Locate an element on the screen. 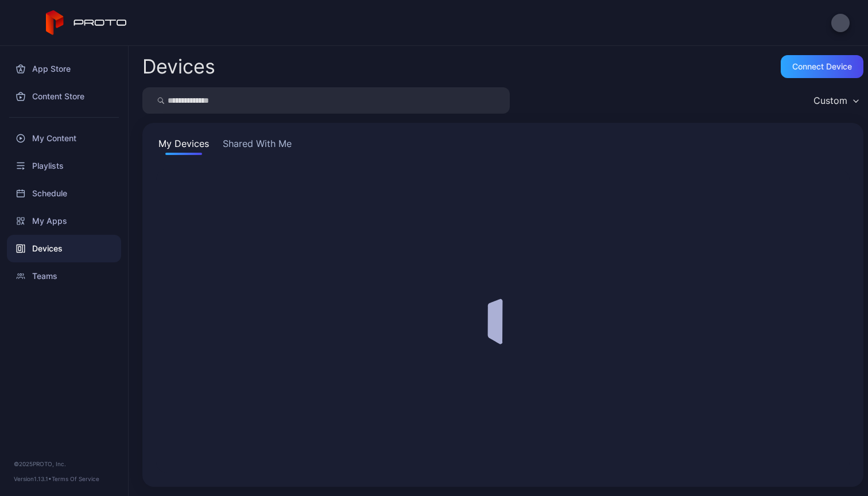  button: Custom is located at coordinates (835, 100).